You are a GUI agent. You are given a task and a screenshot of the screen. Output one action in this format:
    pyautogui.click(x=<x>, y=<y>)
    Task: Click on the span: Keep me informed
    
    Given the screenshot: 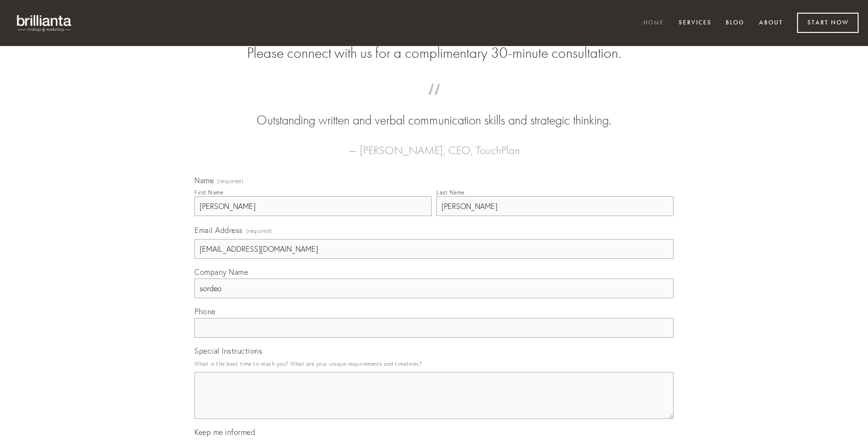 What is the action you would take?
    pyautogui.click(x=225, y=432)
    